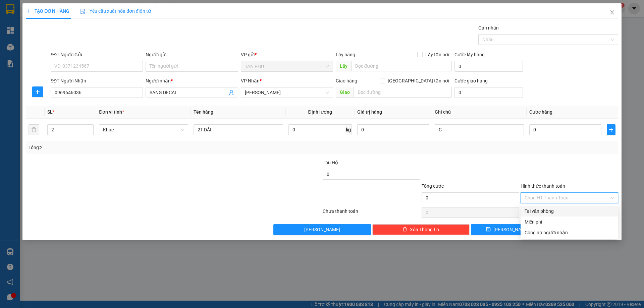 The height and width of the screenshot is (308, 644). Describe the element at coordinates (371, 213) in the screenshot. I see `div: Chưa thanh toán` at that location.